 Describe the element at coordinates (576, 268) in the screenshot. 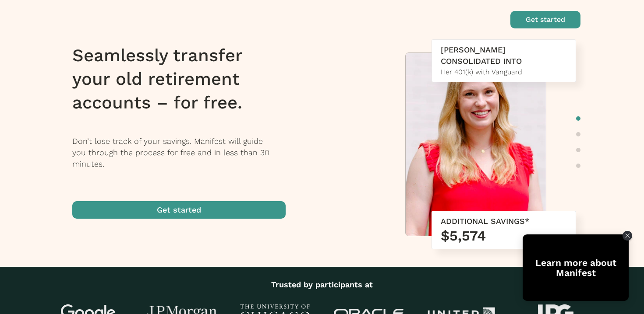

I see `div: Tolstoy bubble widget` at that location.